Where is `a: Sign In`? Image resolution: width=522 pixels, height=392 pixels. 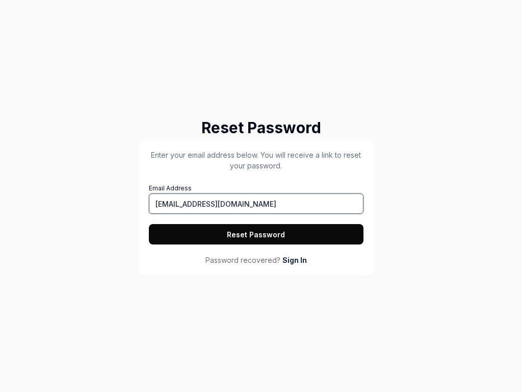 a: Sign In is located at coordinates (295, 260).